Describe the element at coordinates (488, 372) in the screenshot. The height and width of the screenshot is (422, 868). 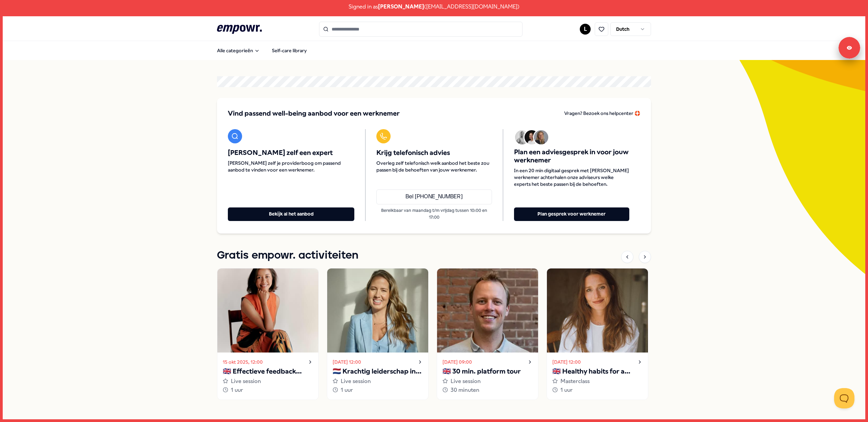
I see `p: 🇬🇧 30 min. platform tour` at that location.